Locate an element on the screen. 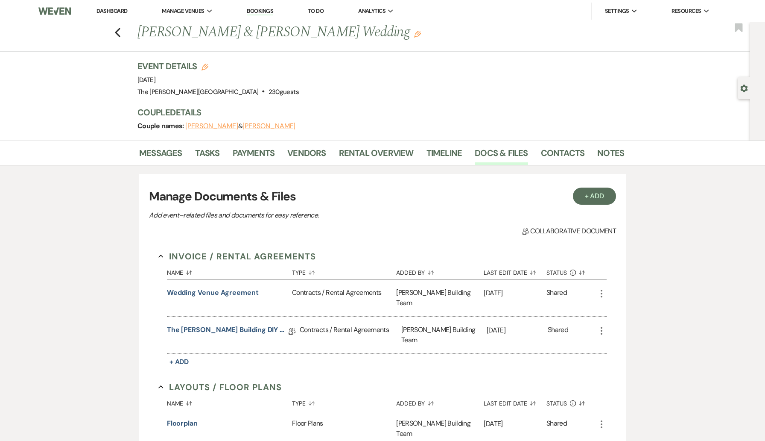  a: Messages is located at coordinates (161, 155).